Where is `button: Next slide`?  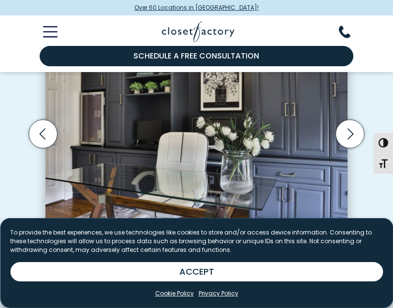 button: Next slide is located at coordinates (350, 134).